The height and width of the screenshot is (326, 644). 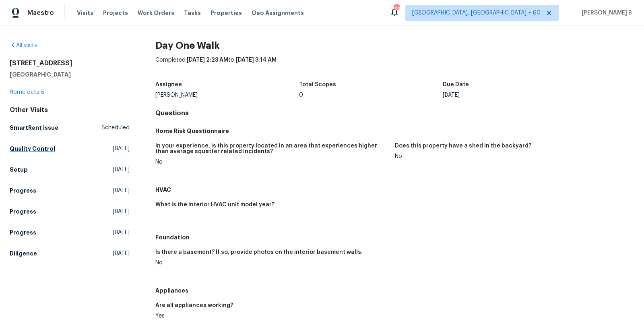 I want to click on div: 738, so click(x=396, y=9).